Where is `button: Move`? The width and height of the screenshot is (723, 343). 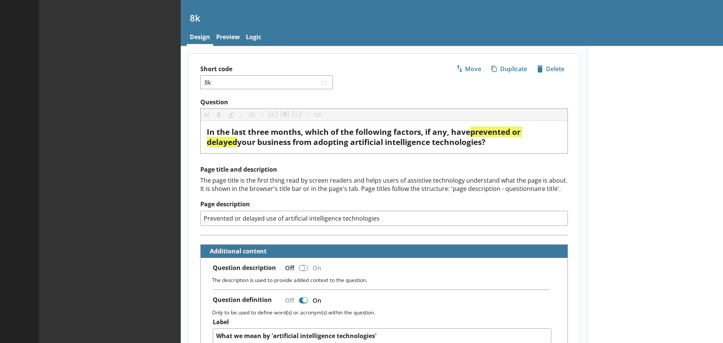 button: Move is located at coordinates (468, 69).